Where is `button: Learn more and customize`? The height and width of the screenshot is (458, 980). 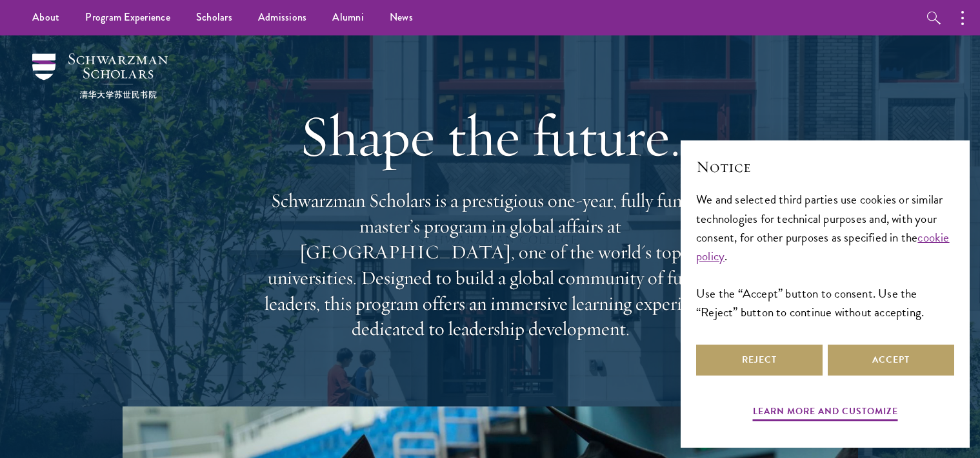
button: Learn more and customize is located at coordinates (825, 413).